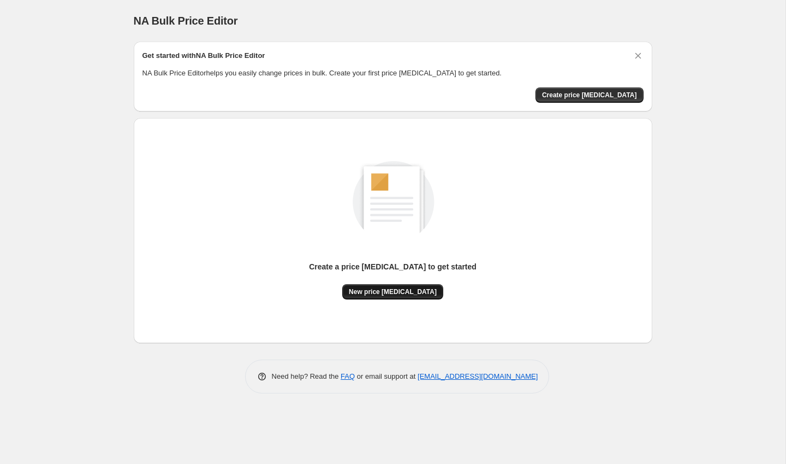  Describe the element at coordinates (386, 376) in the screenshot. I see `span: or email support at` at that location.